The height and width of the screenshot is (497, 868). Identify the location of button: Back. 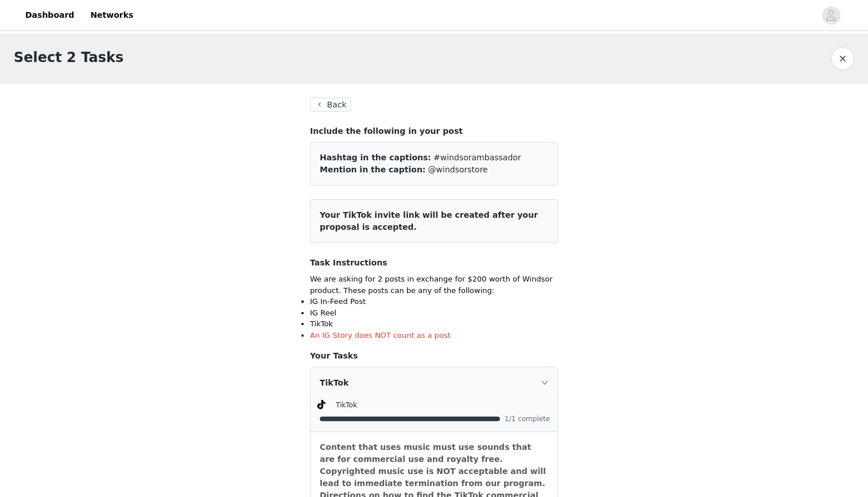
(331, 105).